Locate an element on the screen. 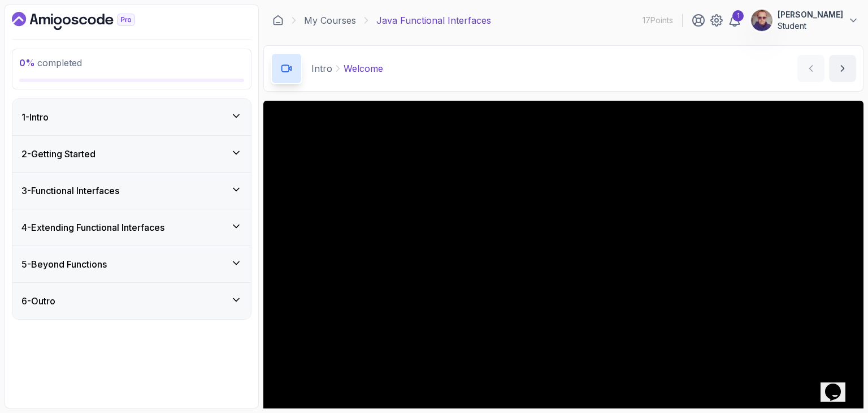  button: previous content is located at coordinates (811, 68).